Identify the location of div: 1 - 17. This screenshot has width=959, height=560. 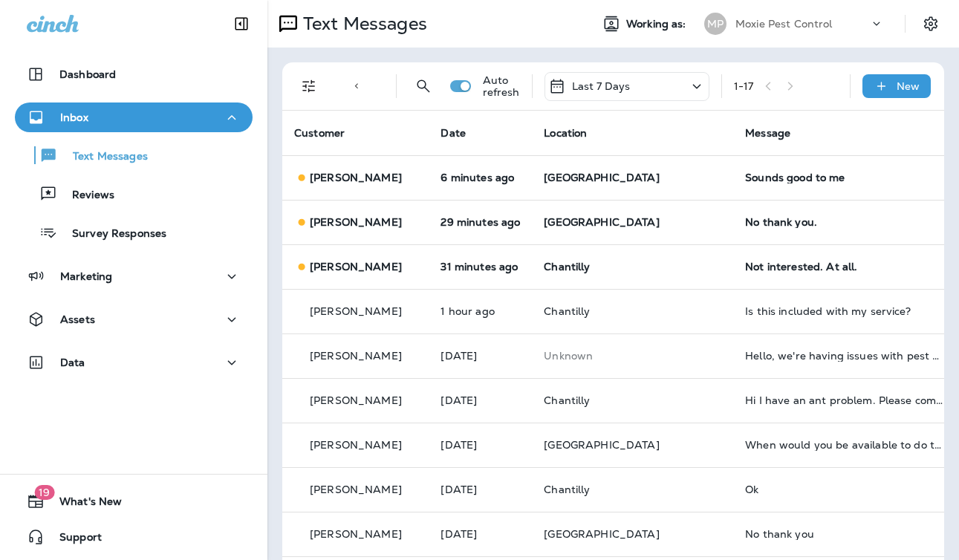
(744, 86).